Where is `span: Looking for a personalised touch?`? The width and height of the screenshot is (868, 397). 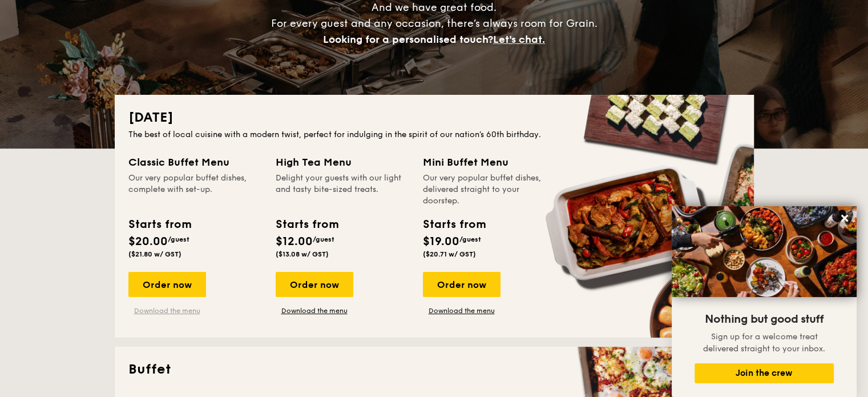 span: Looking for a personalised touch? is located at coordinates (408, 39).